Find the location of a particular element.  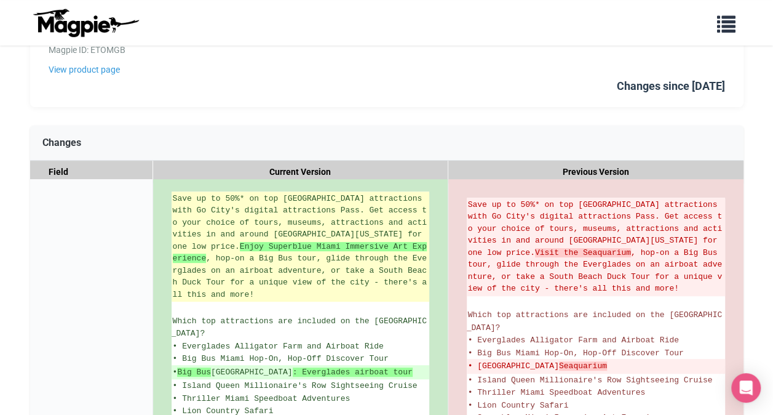

div: Open Intercom Messenger is located at coordinates (746, 388).